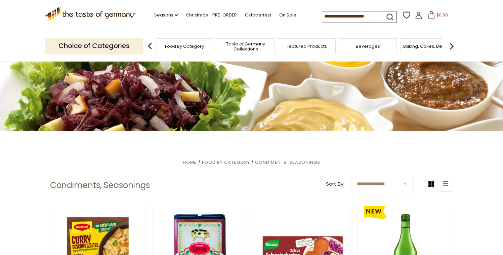 The height and width of the screenshot is (255, 503). I want to click on a: Christmas - PRE-ORDER, so click(212, 15).